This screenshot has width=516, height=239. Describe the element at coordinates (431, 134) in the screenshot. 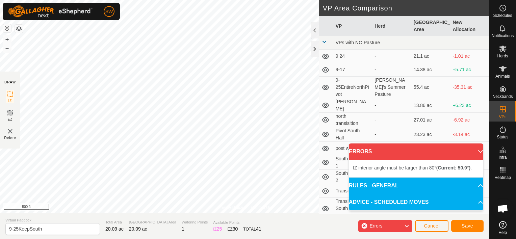

I see `td: 23.23 ac` at that location.